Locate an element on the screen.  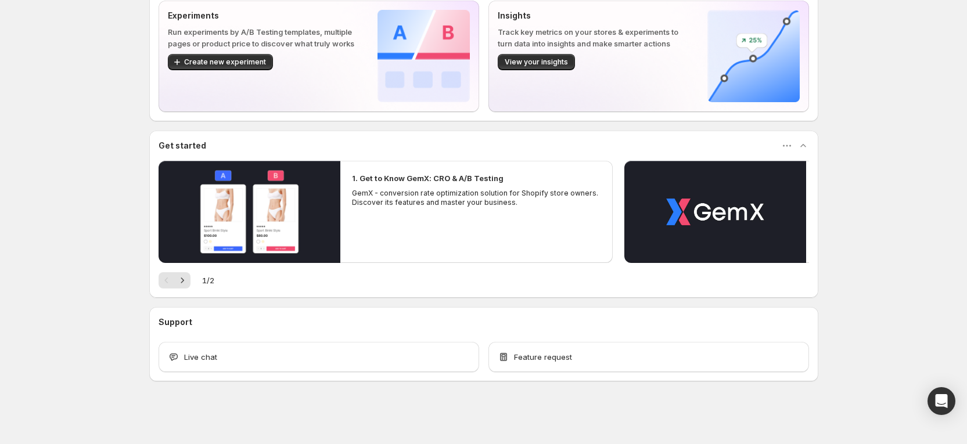
div: Open Intercom Messenger is located at coordinates (941, 401).